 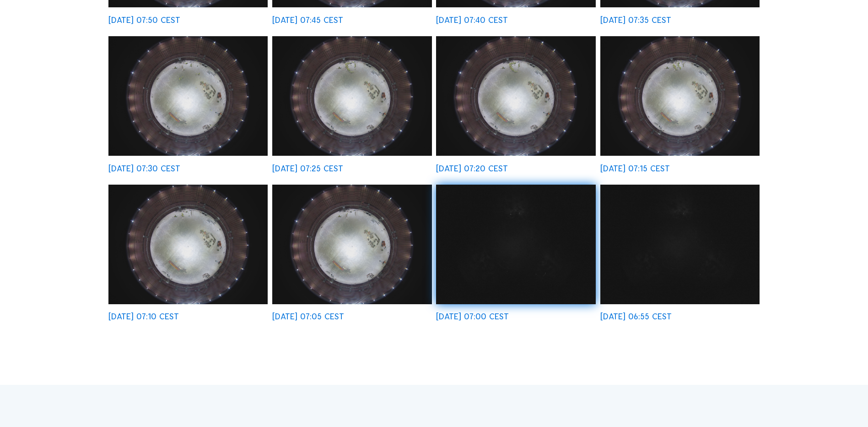 I want to click on img: image_53474810, so click(x=188, y=244).